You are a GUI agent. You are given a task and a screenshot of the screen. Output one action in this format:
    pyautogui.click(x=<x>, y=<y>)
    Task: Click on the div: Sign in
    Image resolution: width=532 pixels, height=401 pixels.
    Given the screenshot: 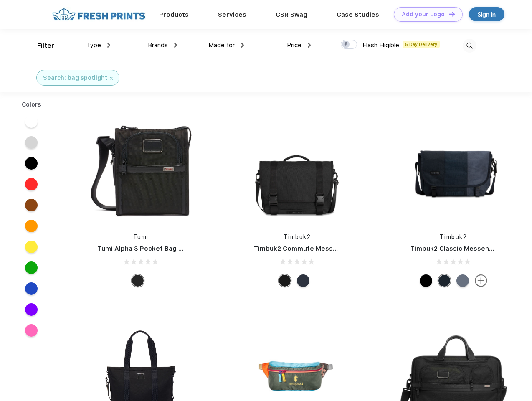 What is the action you would take?
    pyautogui.click(x=487, y=14)
    